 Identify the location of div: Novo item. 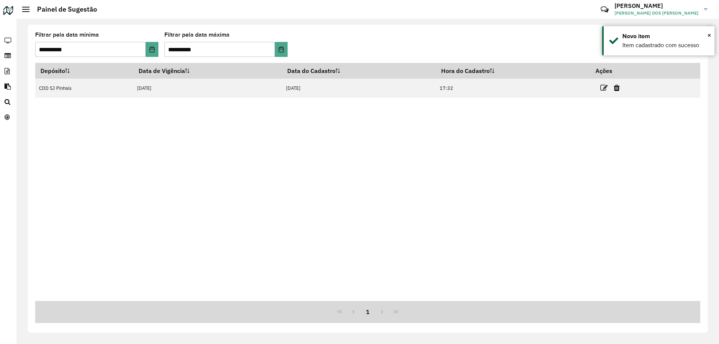
(665, 36).